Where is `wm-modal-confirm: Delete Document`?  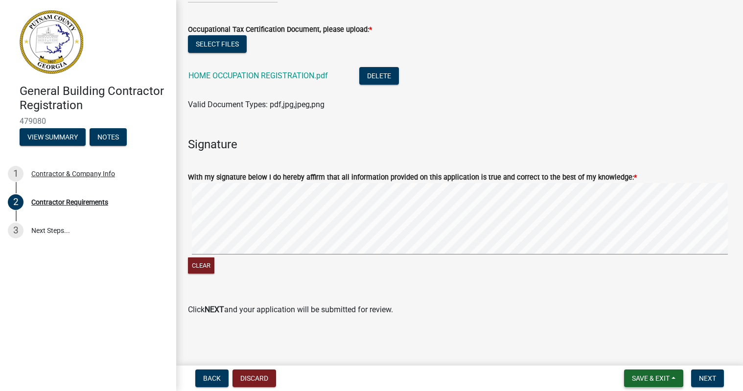 wm-modal-confirm: Delete Document is located at coordinates (379, 76).